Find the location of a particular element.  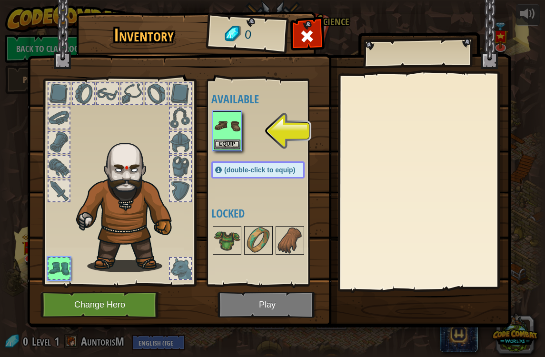

h1: Inventory is located at coordinates (143, 35).